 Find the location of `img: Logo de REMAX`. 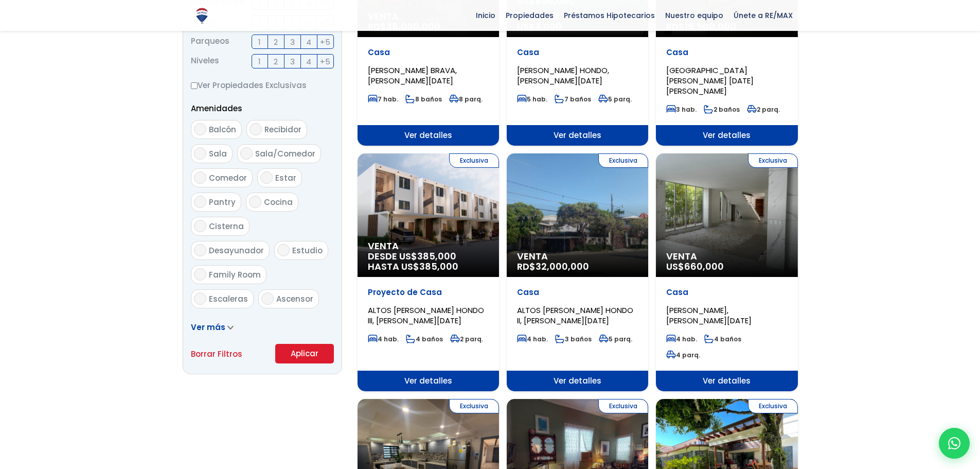

img: Logo de REMAX is located at coordinates (202, 15).